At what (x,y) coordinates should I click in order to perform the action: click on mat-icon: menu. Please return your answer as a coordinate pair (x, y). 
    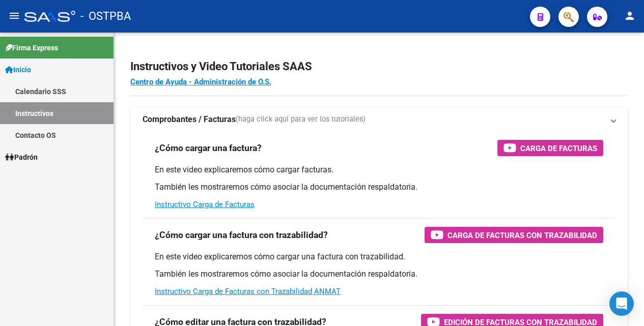
    Looking at the image, I should click on (15, 16).